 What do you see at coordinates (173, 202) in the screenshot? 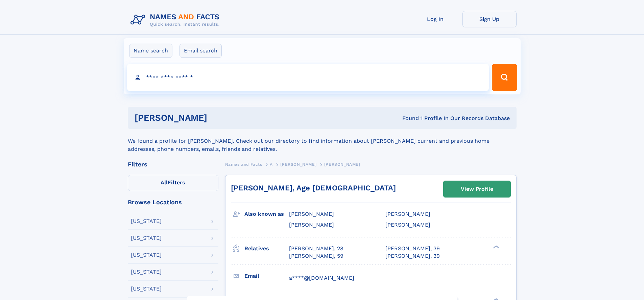
I see `div: Browse Locations` at bounding box center [173, 202].